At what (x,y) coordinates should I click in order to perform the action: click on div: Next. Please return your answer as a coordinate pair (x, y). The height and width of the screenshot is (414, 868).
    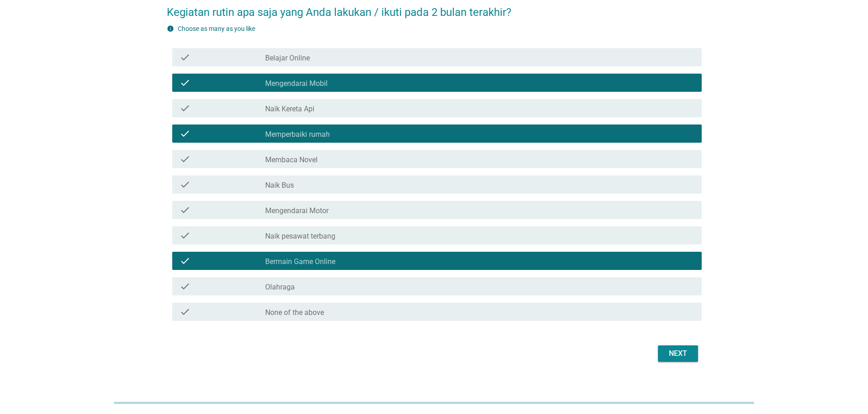
    Looking at the image, I should click on (678, 354).